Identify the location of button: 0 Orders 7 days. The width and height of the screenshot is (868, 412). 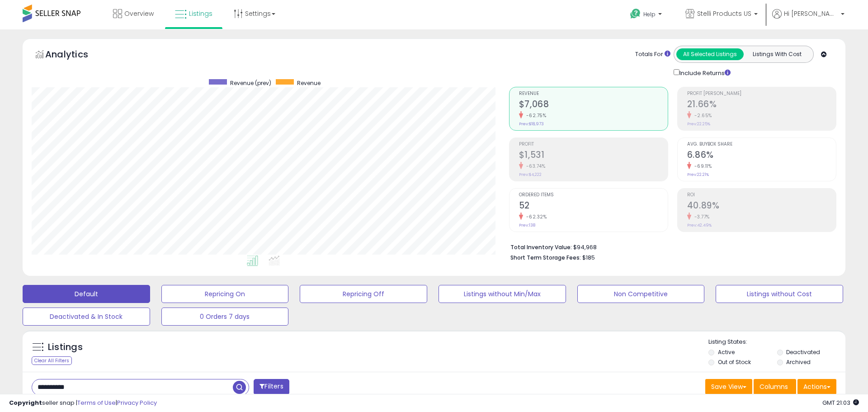
(225, 316).